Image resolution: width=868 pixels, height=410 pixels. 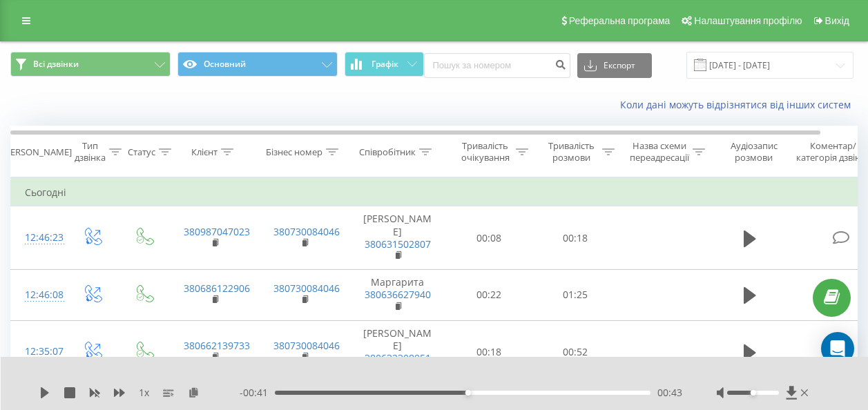 What do you see at coordinates (387, 152) in the screenshot?
I see `div: Співробітник` at bounding box center [387, 152].